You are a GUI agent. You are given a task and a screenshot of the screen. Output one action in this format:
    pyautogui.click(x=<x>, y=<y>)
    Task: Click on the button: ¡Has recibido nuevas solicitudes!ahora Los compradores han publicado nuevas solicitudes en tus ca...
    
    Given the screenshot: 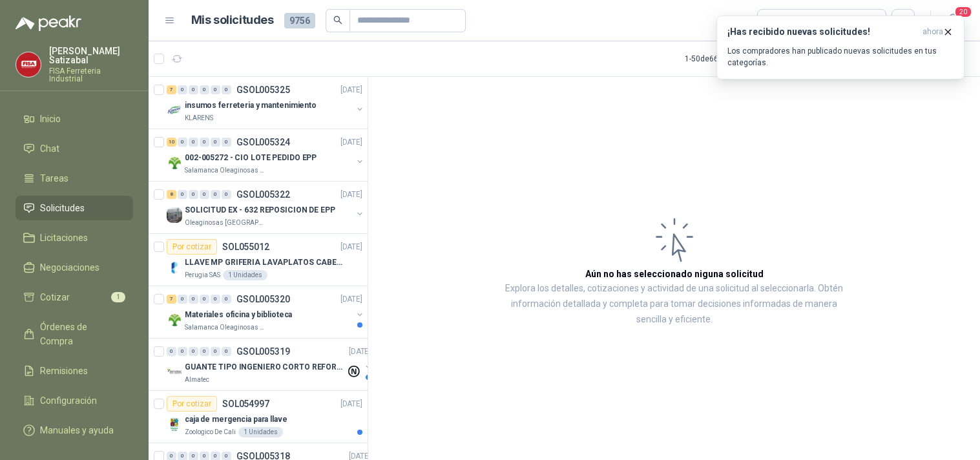 What is the action you would take?
    pyautogui.click(x=840, y=47)
    